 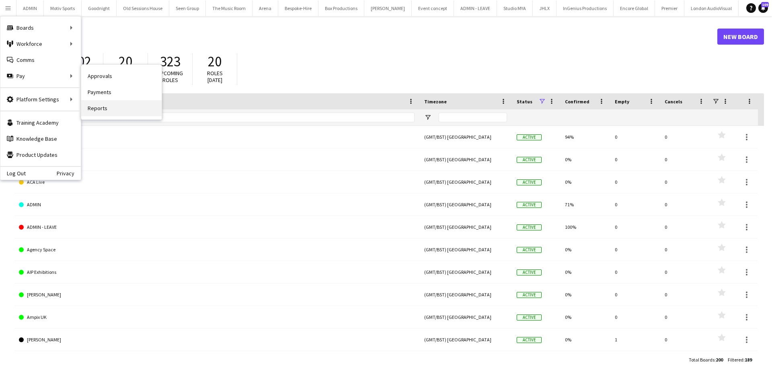 What do you see at coordinates (30, 8) in the screenshot?
I see `button: ADMIN` at bounding box center [30, 8].